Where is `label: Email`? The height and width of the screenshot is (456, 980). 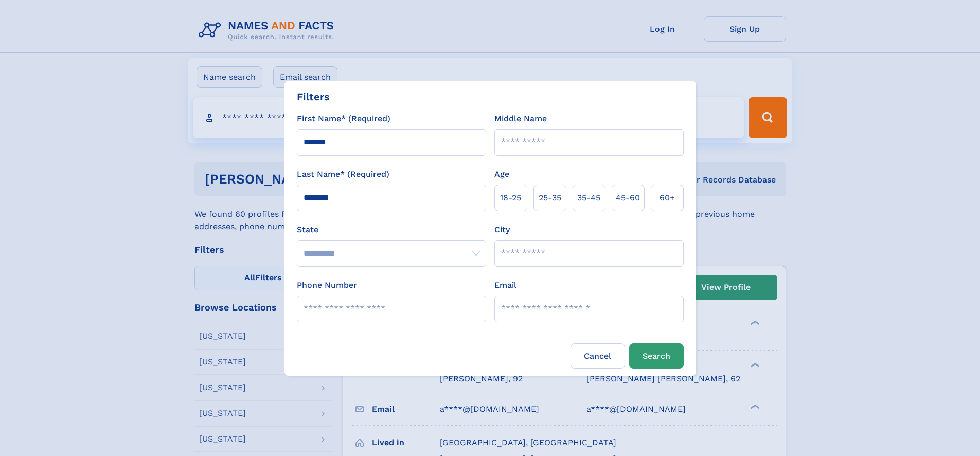
label: Email is located at coordinates (505, 285).